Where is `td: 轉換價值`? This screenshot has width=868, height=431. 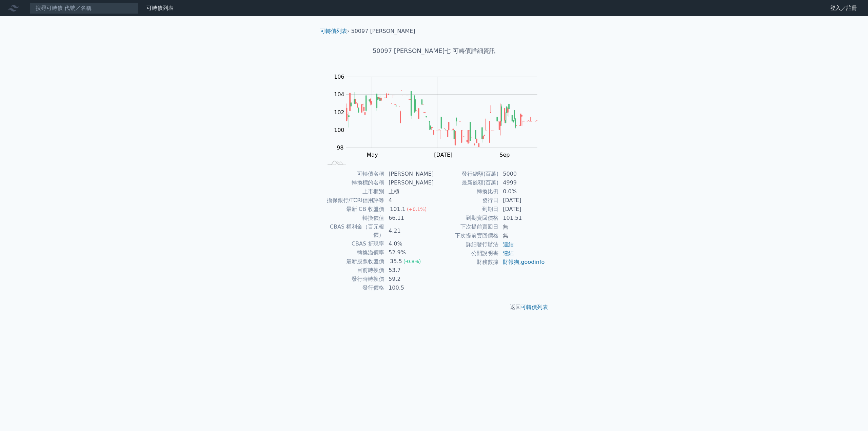
td: 轉換價值 is located at coordinates (354, 218).